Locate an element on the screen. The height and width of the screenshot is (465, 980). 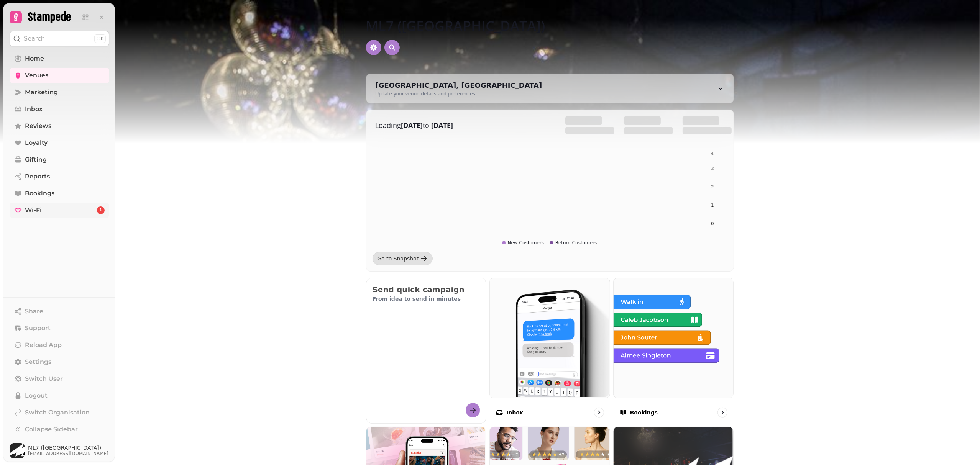
a: Reviews is located at coordinates (60, 126).